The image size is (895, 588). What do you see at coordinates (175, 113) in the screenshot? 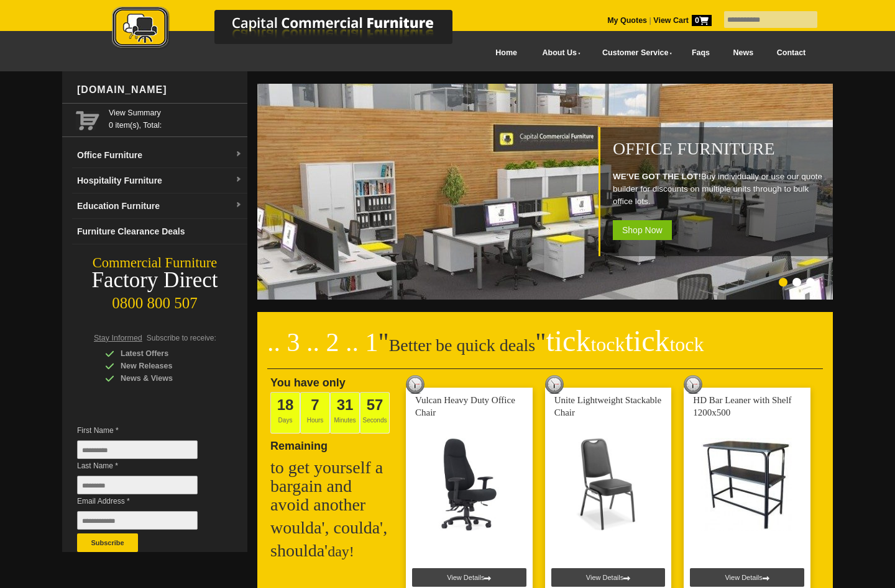
I see `a: View Summary` at bounding box center [175, 113].